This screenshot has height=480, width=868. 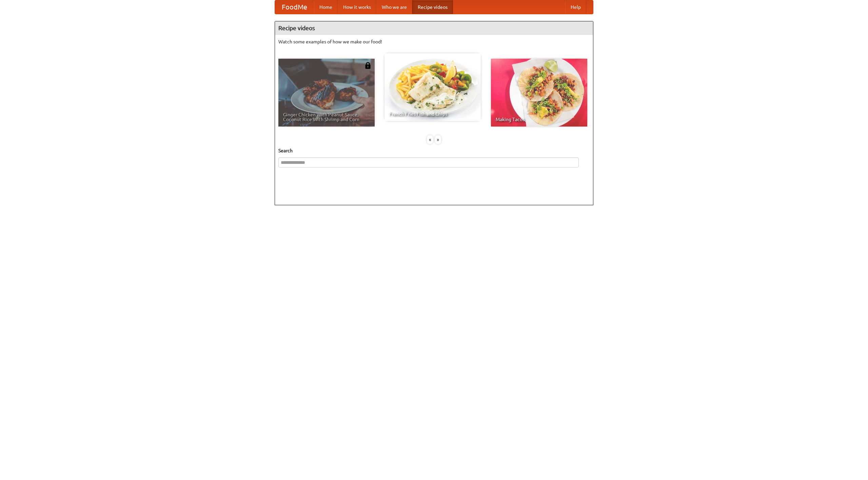 I want to click on a: Making Tacos, so click(x=539, y=92).